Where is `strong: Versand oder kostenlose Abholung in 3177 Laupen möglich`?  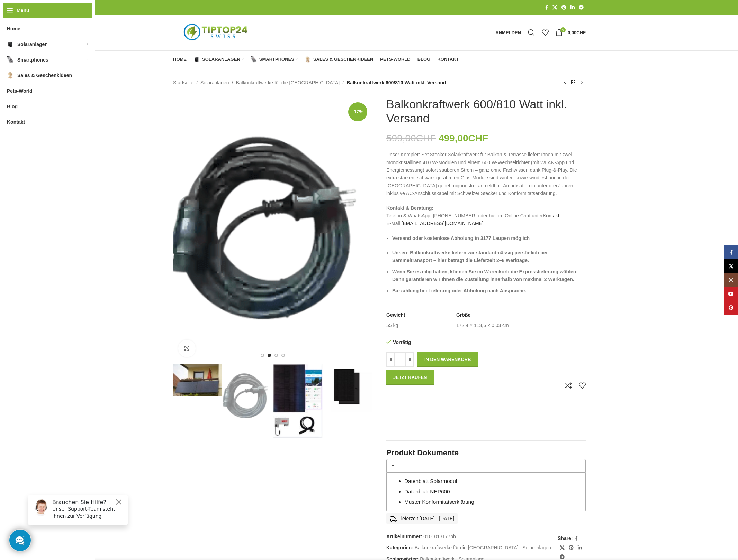 strong: Versand oder kostenlose Abholung in 3177 Laupen möglich is located at coordinates (461, 238).